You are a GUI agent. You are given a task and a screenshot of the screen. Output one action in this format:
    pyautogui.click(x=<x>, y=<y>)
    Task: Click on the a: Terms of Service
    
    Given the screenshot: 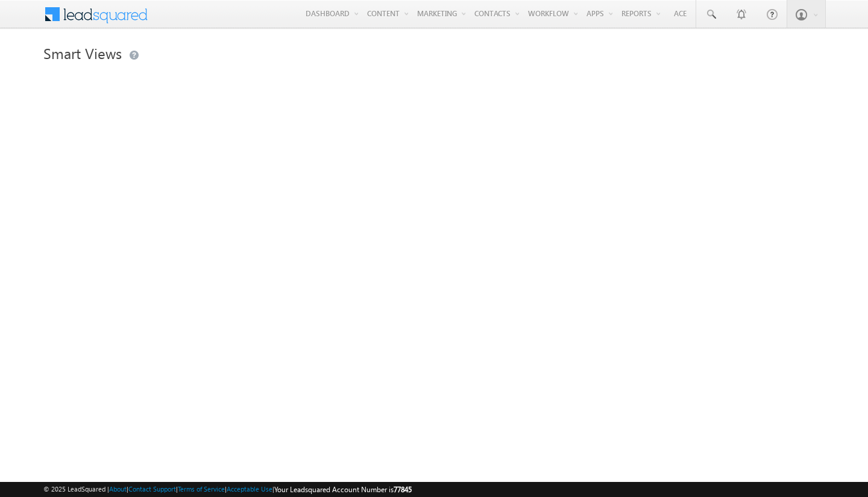 What is the action you would take?
    pyautogui.click(x=201, y=489)
    